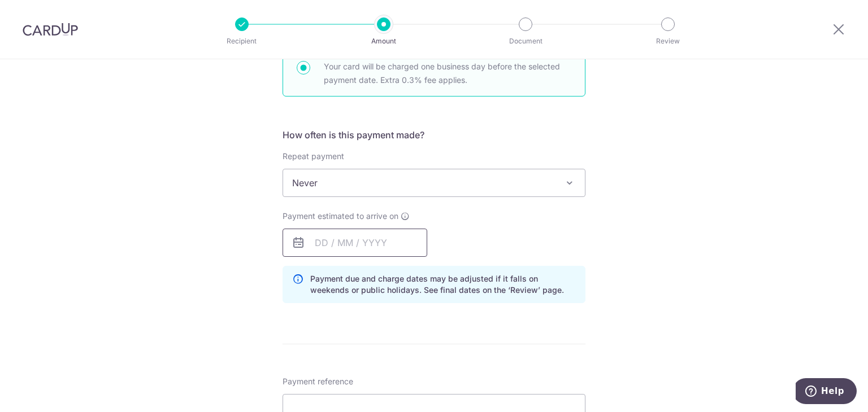 This screenshot has width=868, height=412. I want to click on p: Amount, so click(384, 41).